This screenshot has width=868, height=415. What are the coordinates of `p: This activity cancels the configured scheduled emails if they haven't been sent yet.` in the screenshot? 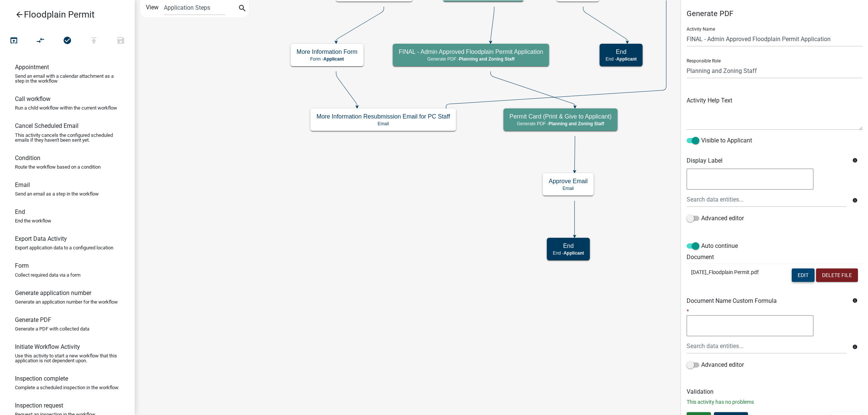 It's located at (67, 138).